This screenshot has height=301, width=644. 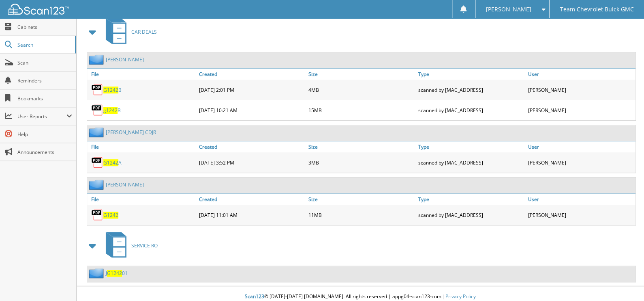 What do you see at coordinates (144, 32) in the screenshot?
I see `span: CAR DEALS` at bounding box center [144, 32].